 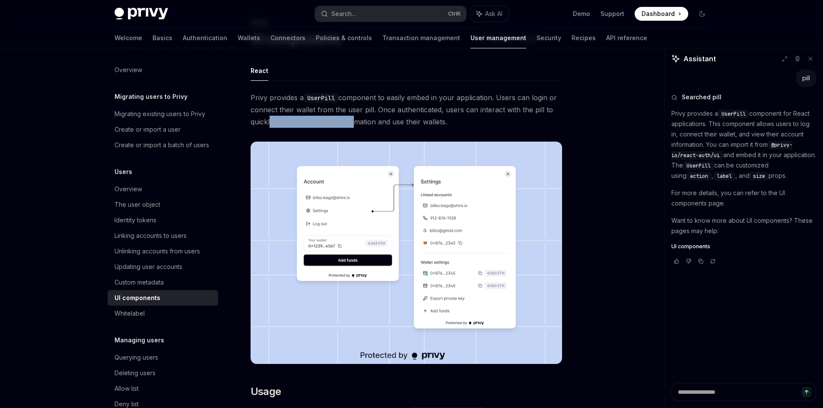 What do you see at coordinates (699, 59) in the screenshot?
I see `span: Assistant` at bounding box center [699, 59].